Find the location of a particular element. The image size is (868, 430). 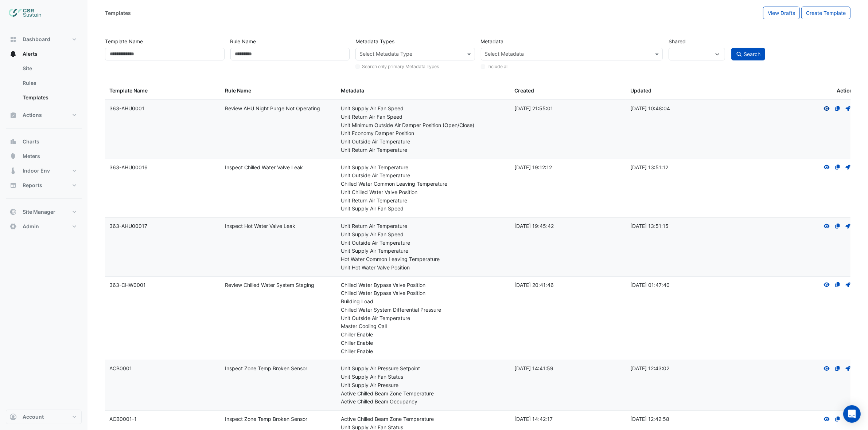

div: Master Cooling Call is located at coordinates (423, 326).